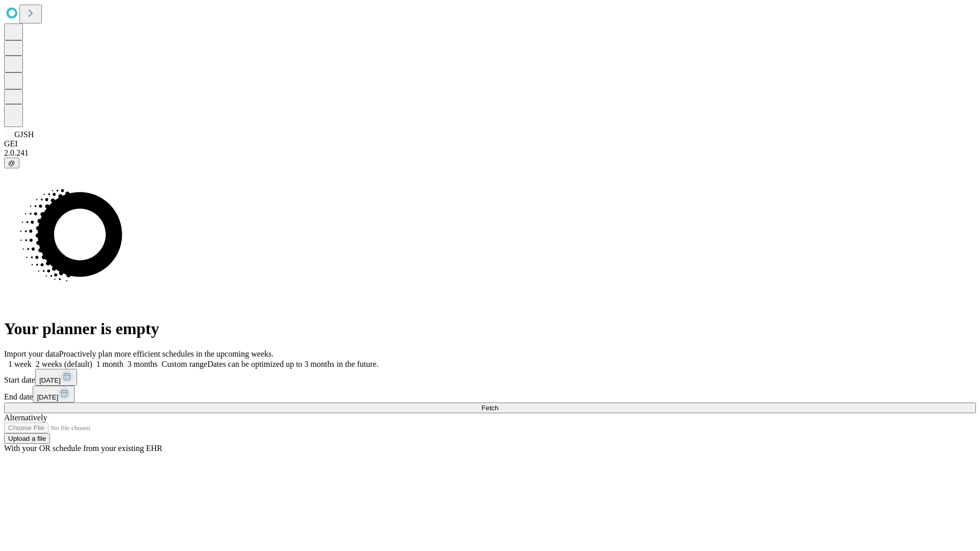  Describe the element at coordinates (27, 438) in the screenshot. I see `button: Upload a file` at that location.